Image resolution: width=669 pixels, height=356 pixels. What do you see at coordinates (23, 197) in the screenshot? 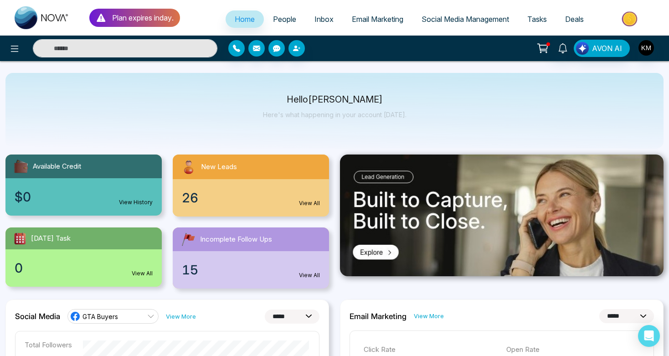
I see `span: $0` at bounding box center [23, 197].